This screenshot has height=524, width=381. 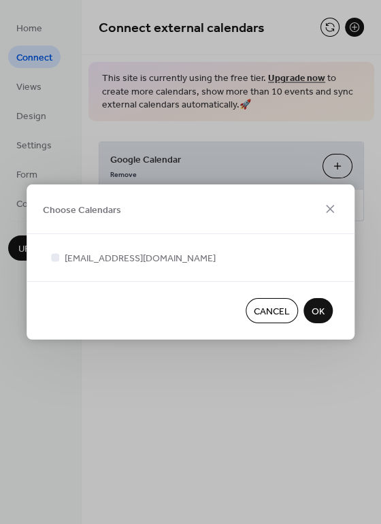 I want to click on button: Cancel, so click(x=271, y=310).